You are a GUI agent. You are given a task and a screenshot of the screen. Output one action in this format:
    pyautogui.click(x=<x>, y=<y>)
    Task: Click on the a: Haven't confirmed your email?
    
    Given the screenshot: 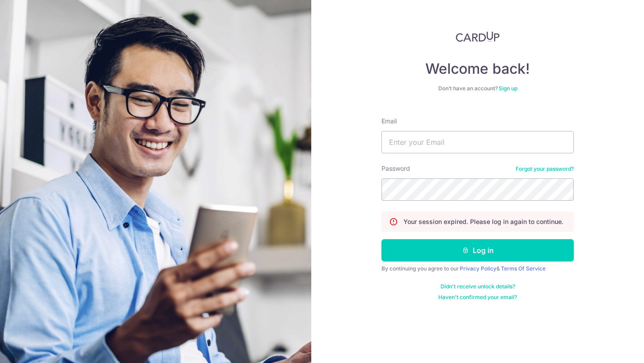 What is the action you would take?
    pyautogui.click(x=478, y=297)
    